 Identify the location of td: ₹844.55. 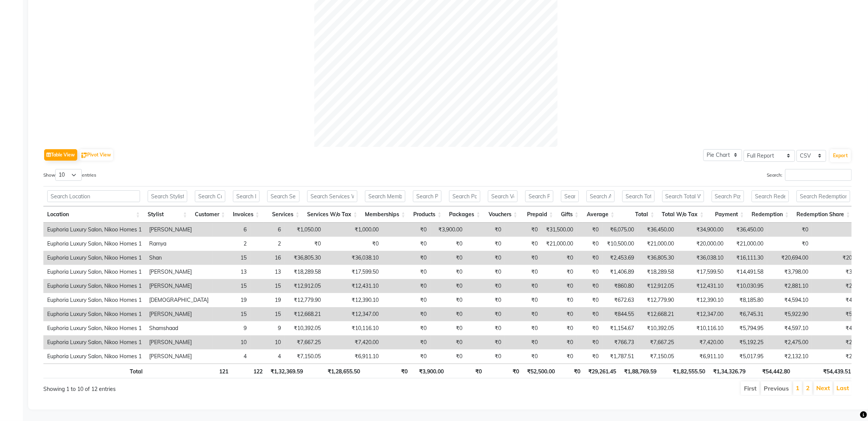
(620, 314).